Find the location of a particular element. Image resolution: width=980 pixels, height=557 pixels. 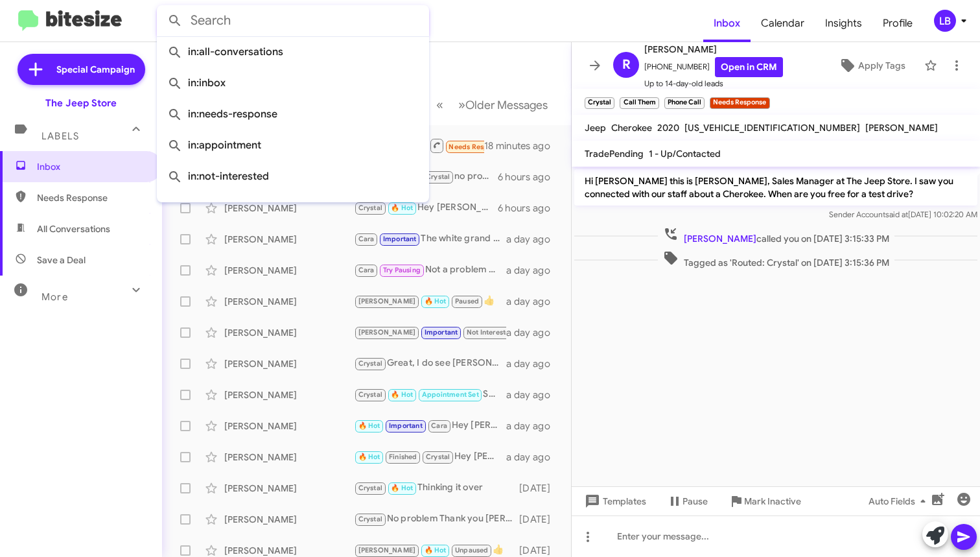

span: 1 - Up/Contacted is located at coordinates (685, 154).